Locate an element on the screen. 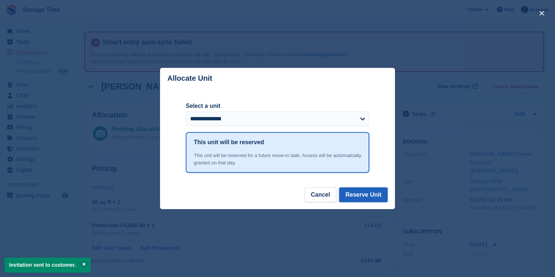 Image resolution: width=555 pixels, height=277 pixels. h1: This unit will be reserved is located at coordinates (229, 143).